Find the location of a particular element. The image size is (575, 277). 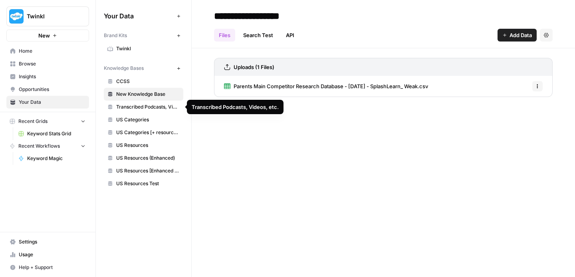

span: Keyword Stats Grid is located at coordinates (56, 134).